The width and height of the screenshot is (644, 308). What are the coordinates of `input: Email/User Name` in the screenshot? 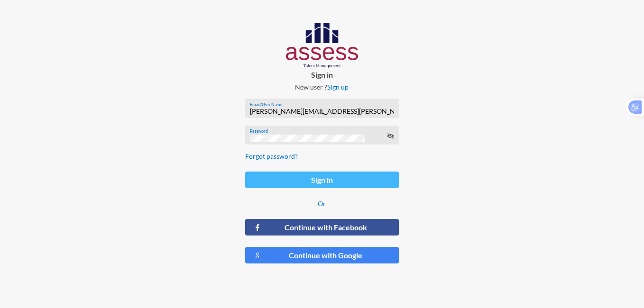 It's located at (322, 112).